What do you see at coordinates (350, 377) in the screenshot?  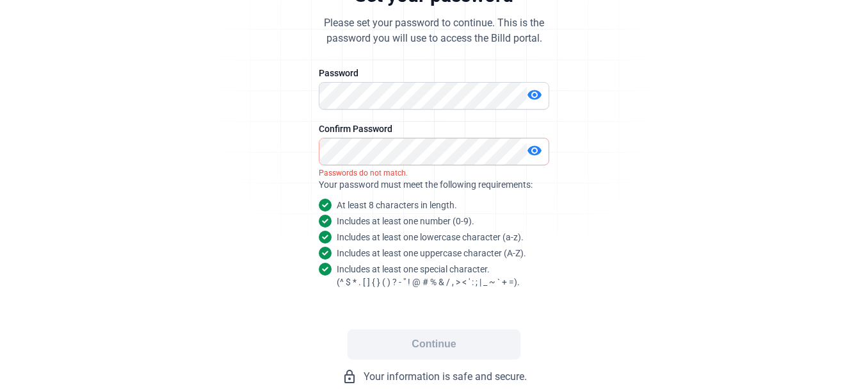 I see `mat-icon: lock_outline` at bounding box center [350, 377].